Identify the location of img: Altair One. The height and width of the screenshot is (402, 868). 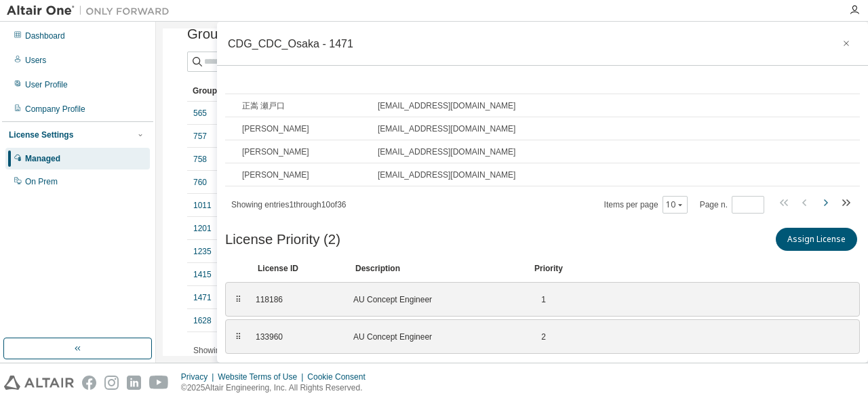
(91, 11).